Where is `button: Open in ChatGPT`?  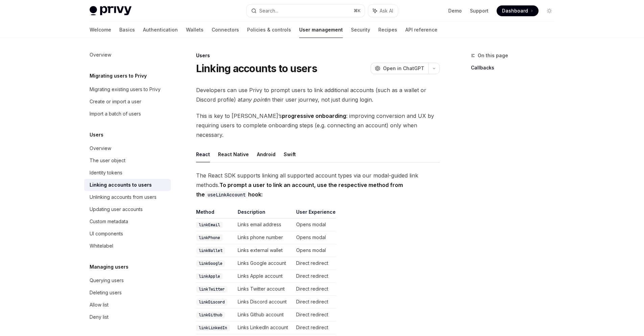 button: Open in ChatGPT is located at coordinates (399, 68).